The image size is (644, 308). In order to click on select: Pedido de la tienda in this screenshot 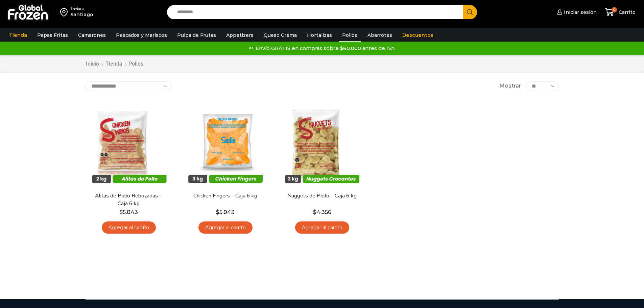, I will do `click(129, 86)`.